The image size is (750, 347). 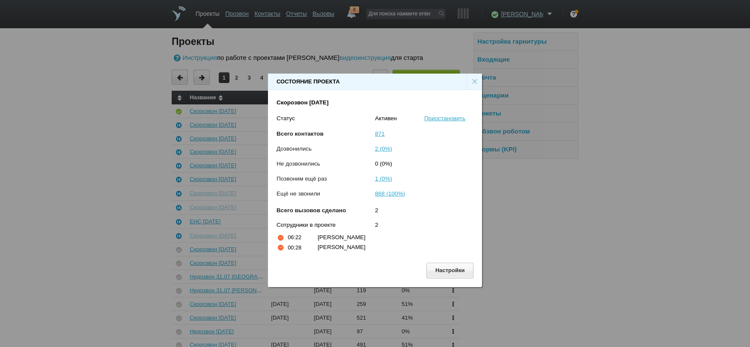 What do you see at coordinates (384, 164) in the screenshot?
I see `span: 0 (0%)` at bounding box center [384, 164].